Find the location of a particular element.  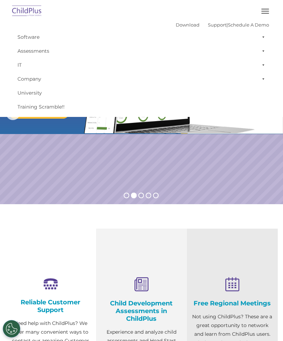

a: Download is located at coordinates (187, 25).